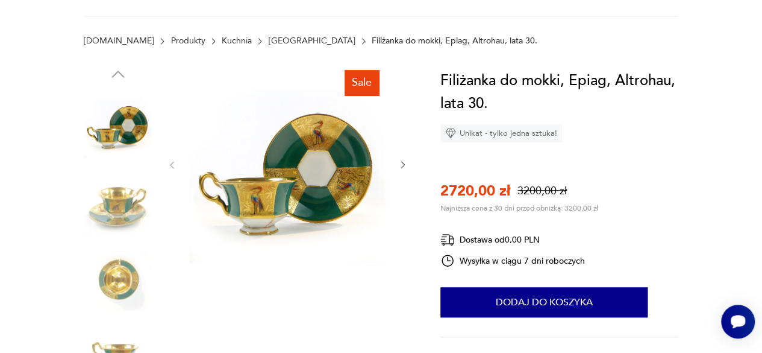  I want to click on img: Ikona diamentu, so click(451, 133).